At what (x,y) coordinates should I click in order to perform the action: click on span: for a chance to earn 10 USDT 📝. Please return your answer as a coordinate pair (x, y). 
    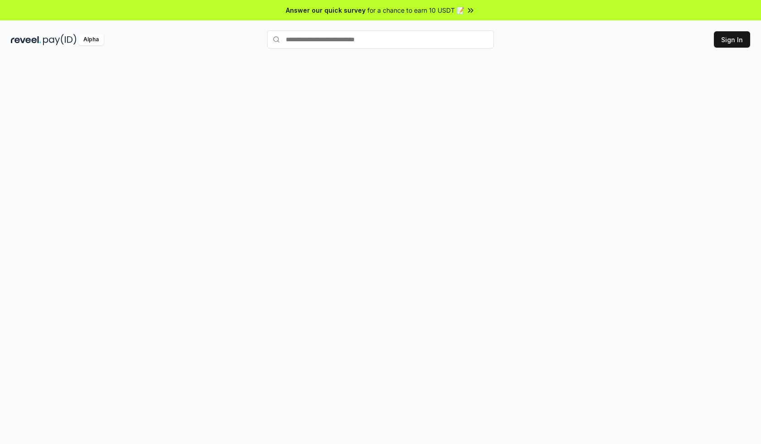
    Looking at the image, I should click on (416, 10).